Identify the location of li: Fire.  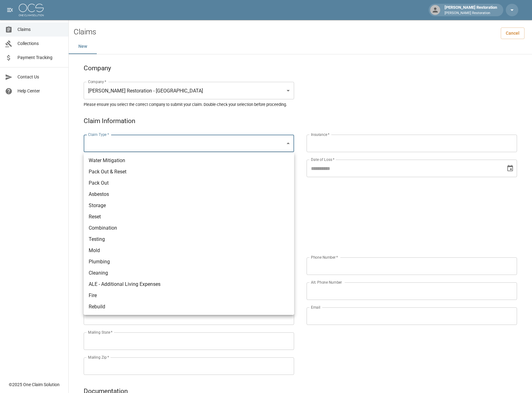
(189, 295).